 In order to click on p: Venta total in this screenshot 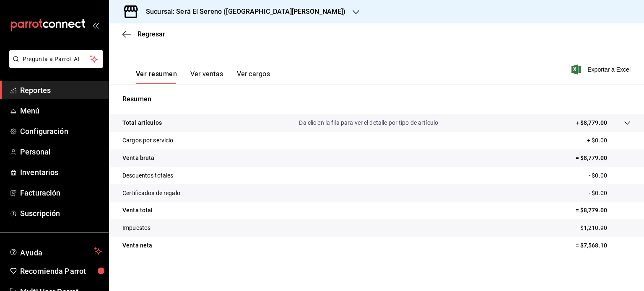, I will do `click(138, 210)`.